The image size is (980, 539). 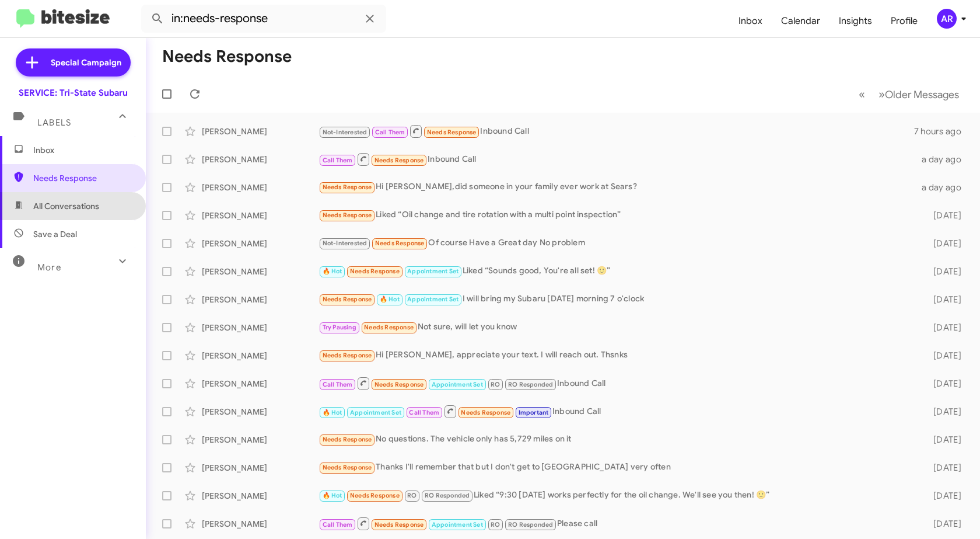 I want to click on a: Inbox, so click(x=751, y=21).